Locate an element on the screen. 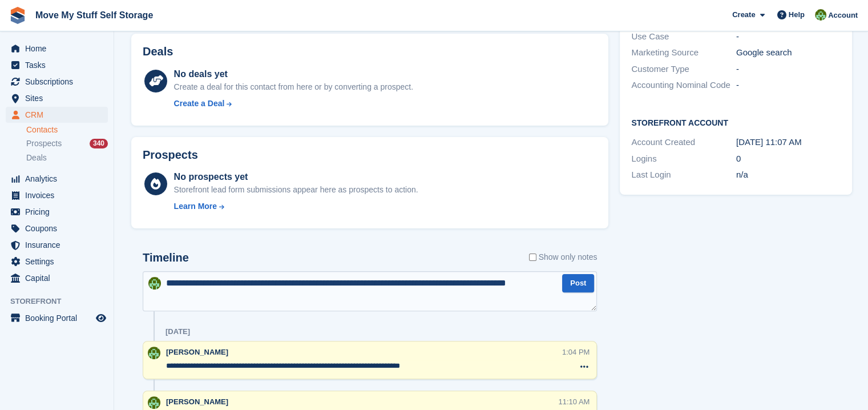 The image size is (868, 410). span: Analytics is located at coordinates (59, 179).